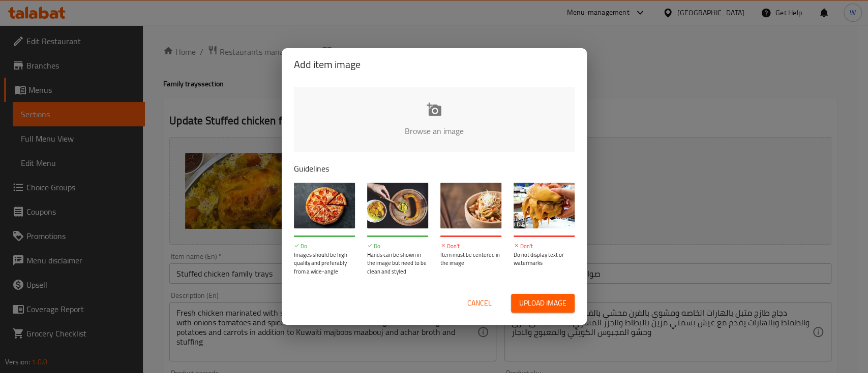  I want to click on img: guide-img-3@3x.jpg, so click(471, 206).